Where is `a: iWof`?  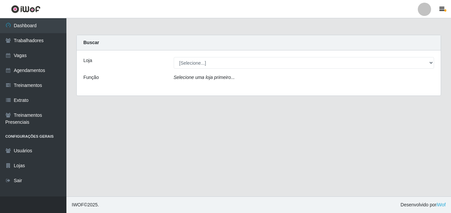 a: iWof is located at coordinates (441, 205).